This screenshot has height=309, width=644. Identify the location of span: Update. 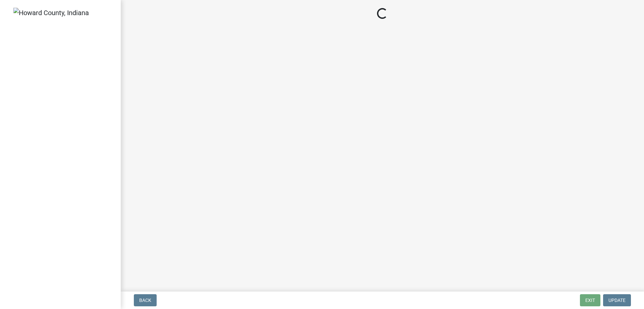
(617, 300).